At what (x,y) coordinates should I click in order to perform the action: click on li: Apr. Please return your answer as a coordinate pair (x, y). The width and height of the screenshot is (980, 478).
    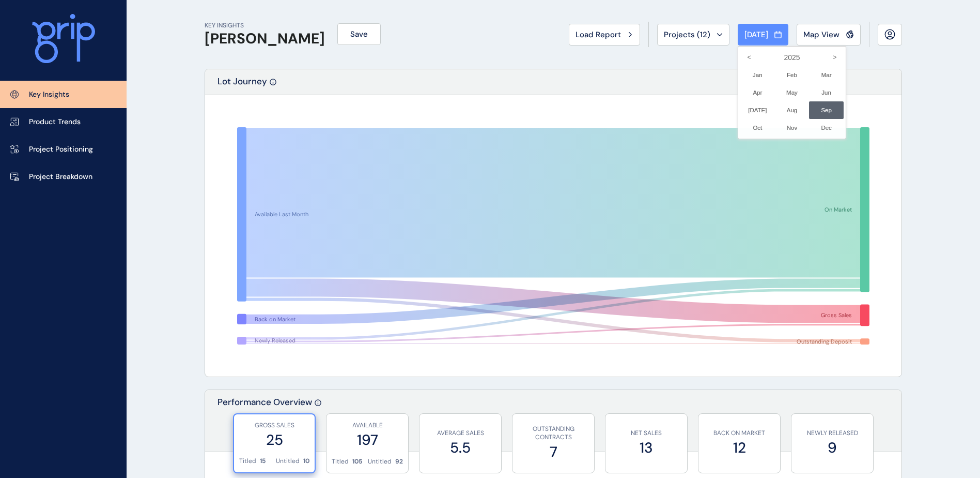
    Looking at the image, I should click on (757, 93).